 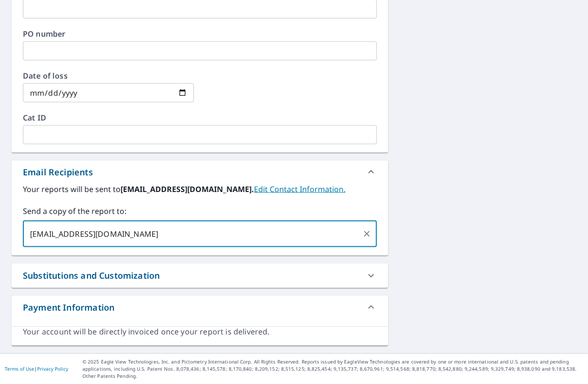 What do you see at coordinates (200, 211) in the screenshot?
I see `label: Send a copy of the report to:` at bounding box center [200, 211].